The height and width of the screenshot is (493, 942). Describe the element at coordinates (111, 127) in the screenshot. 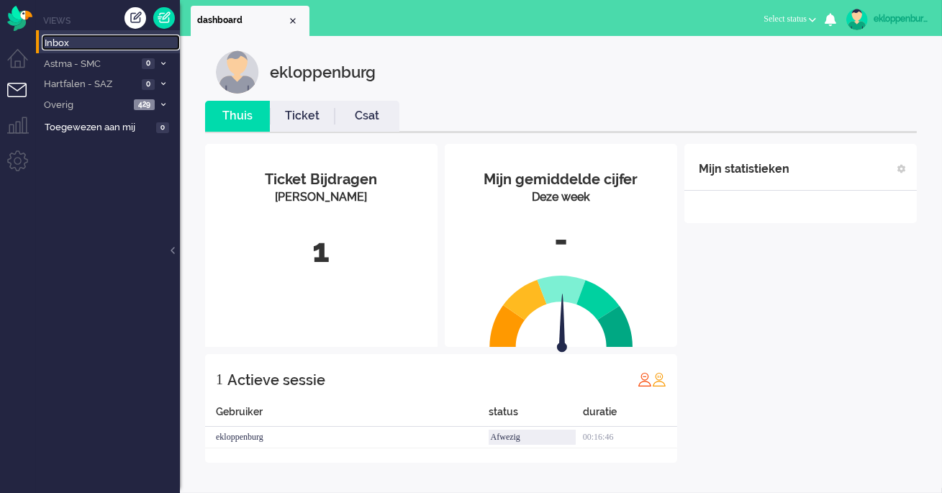

I see `a: Toegewezen aan mij 0` at that location.